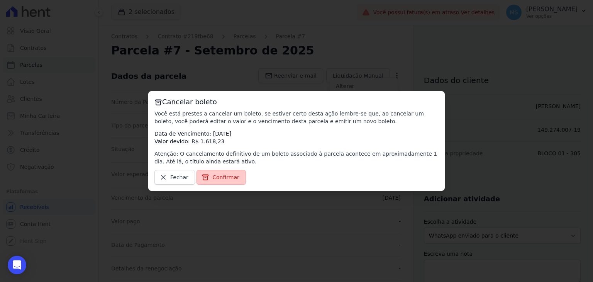 Image resolution: width=593 pixels, height=282 pixels. What do you see at coordinates (17, 265) in the screenshot?
I see `div: Open Intercom Messenger` at bounding box center [17, 265].